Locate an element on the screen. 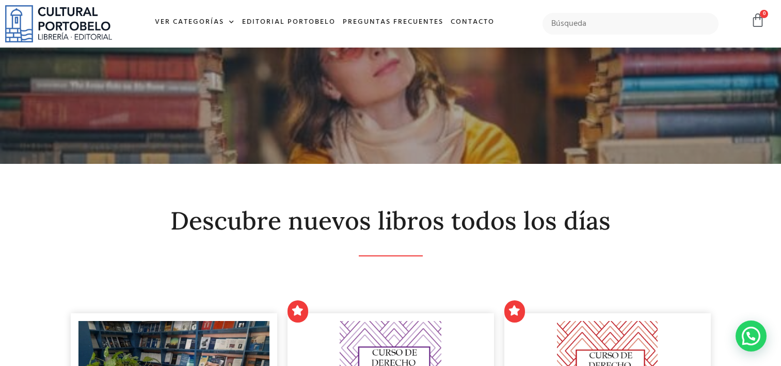 This screenshot has width=781, height=366. a: Editorial Portobelo is located at coordinates (289, 22).